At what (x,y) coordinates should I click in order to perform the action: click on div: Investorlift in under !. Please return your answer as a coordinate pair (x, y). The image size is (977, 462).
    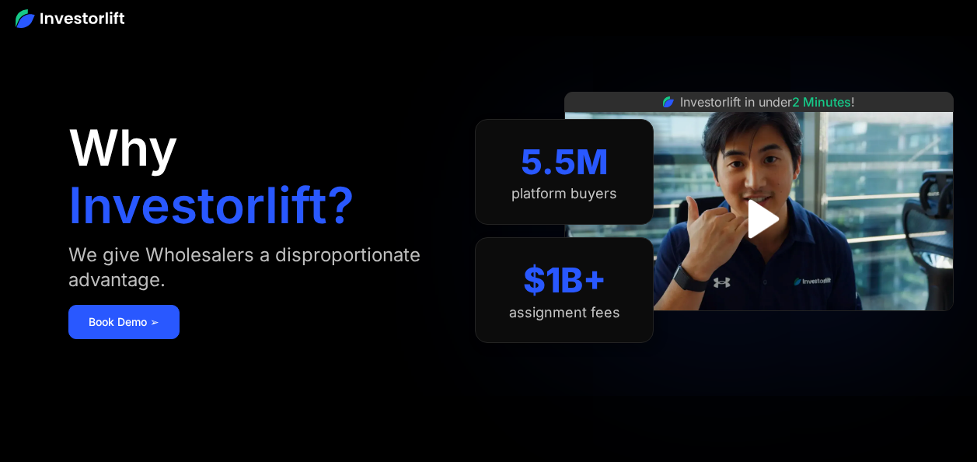
    Looking at the image, I should click on (767, 102).